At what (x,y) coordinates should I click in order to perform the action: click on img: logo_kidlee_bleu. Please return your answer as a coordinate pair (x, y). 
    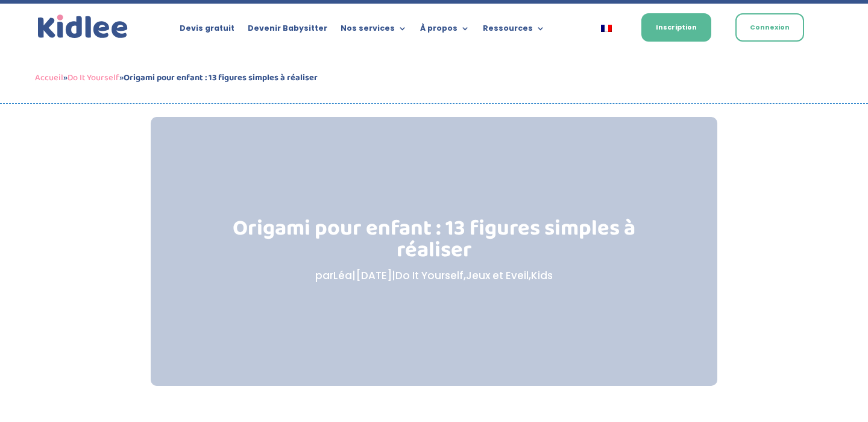
    Looking at the image, I should click on (83, 27).